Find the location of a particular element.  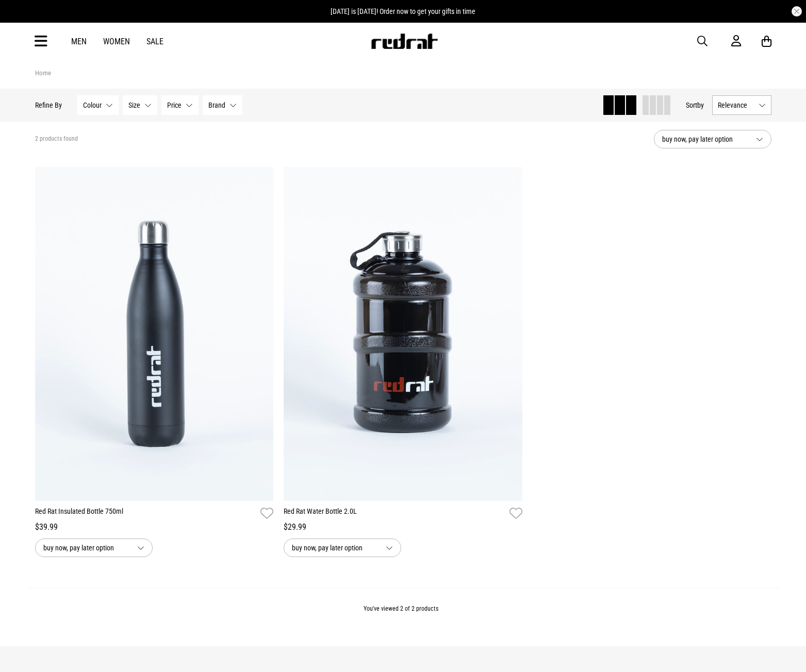

button: Brand is located at coordinates (222, 105).